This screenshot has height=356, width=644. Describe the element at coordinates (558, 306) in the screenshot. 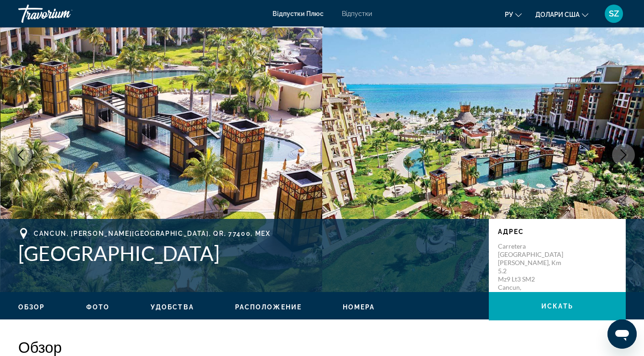

I see `span: искать` at that location.